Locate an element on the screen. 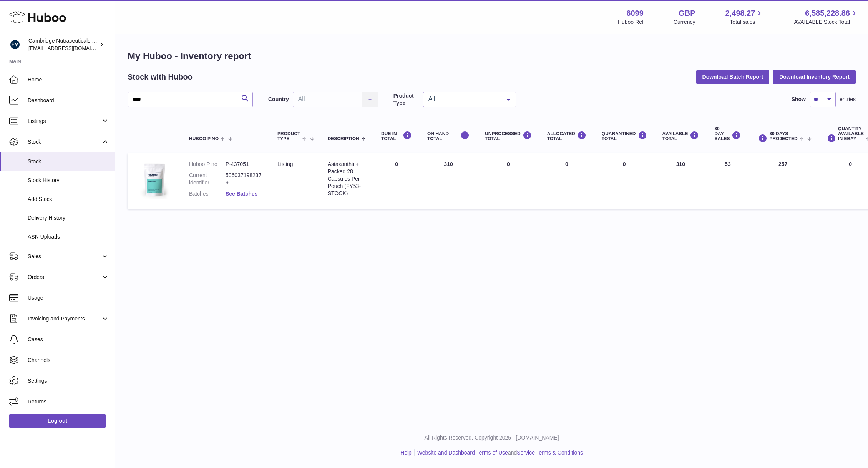 Image resolution: width=868 pixels, height=468 pixels. button: Download Batch Report is located at coordinates (733, 77).